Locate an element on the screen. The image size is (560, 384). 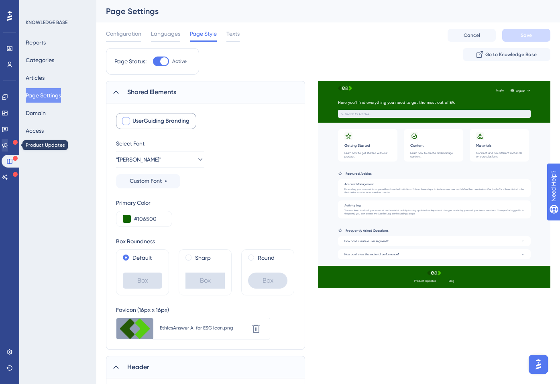
span: Go to Knowledge Base is located at coordinates (511, 55).